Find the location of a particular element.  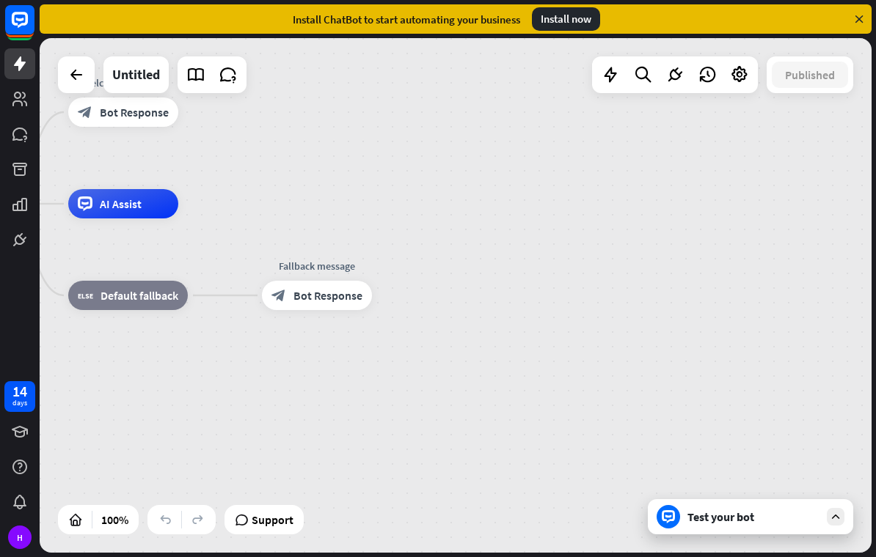

div: Install now is located at coordinates (565, 19).